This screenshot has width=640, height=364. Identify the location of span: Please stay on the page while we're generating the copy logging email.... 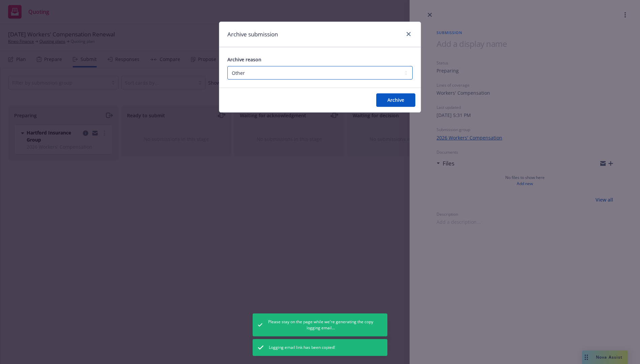
(321, 324).